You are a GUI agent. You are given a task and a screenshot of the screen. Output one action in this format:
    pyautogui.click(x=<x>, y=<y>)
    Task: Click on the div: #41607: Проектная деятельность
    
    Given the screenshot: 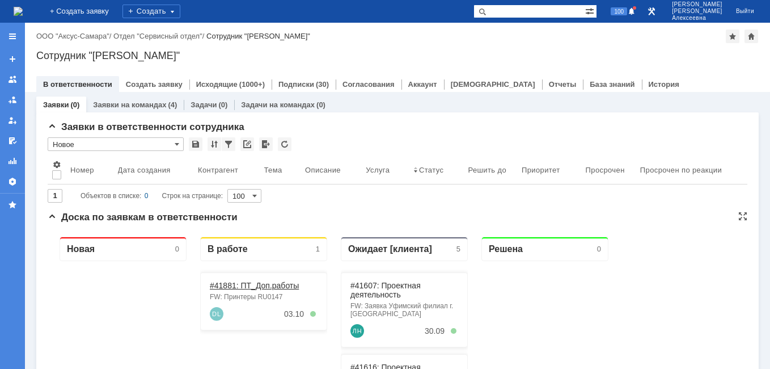 What is the action you would take?
    pyautogui.click(x=357, y=62)
    